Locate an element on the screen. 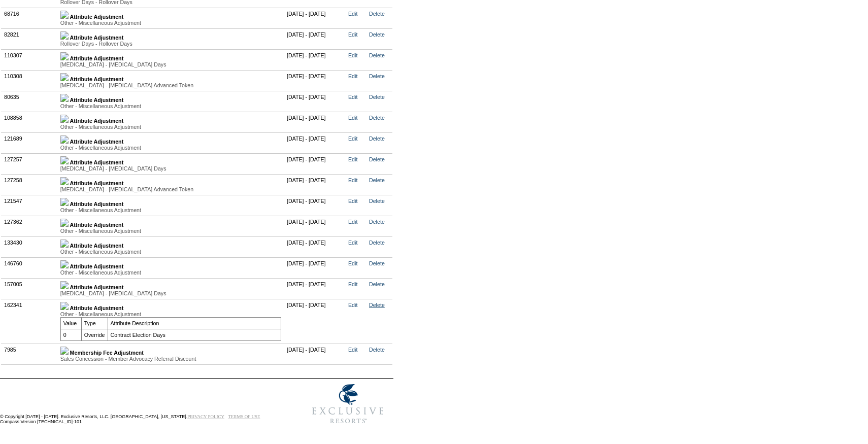 Image resolution: width=868 pixels, height=444 pixels. td: 68716 is located at coordinates (29, 18).